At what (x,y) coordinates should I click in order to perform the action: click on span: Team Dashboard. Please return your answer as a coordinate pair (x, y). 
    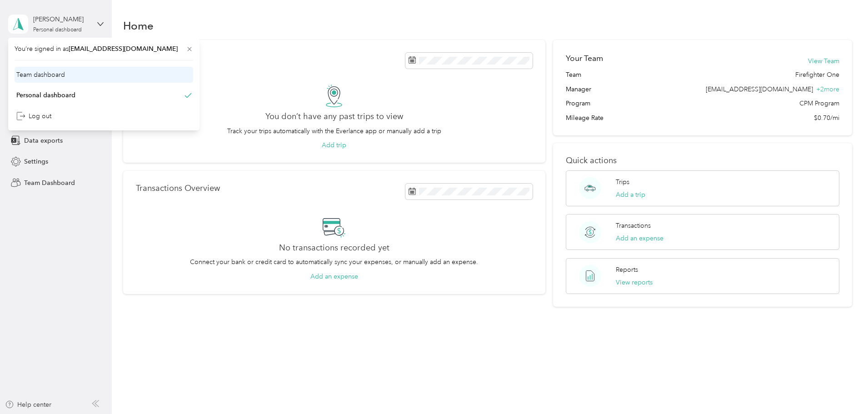
    Looking at the image, I should click on (50, 183).